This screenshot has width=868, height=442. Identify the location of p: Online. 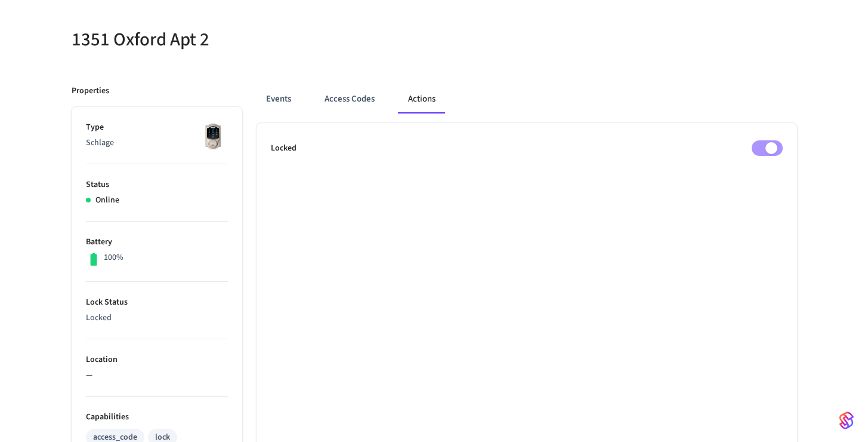
(108, 200).